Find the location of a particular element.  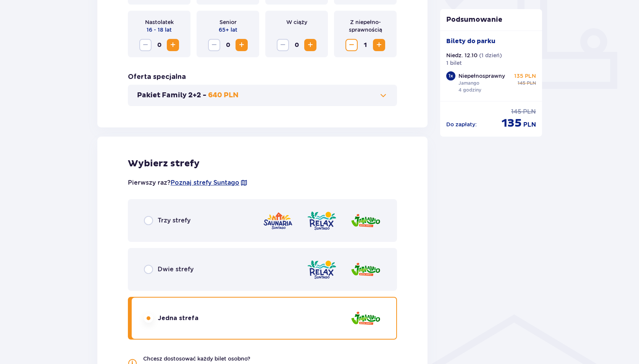

h2: Wybierz strefy is located at coordinates (262, 164).